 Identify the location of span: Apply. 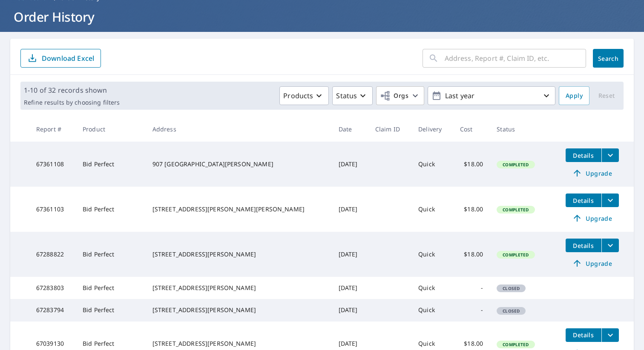
(574, 96).